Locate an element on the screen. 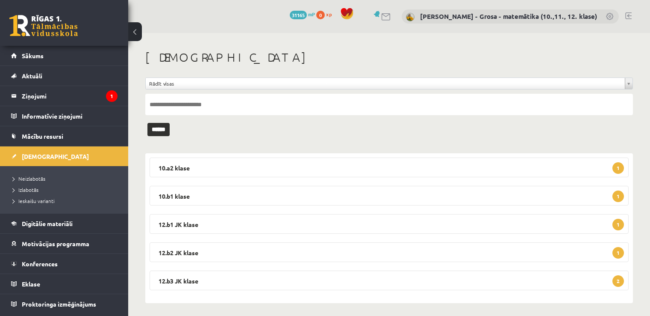 This screenshot has width=650, height=316. a: Rādīt visas is located at coordinates (389, 83).